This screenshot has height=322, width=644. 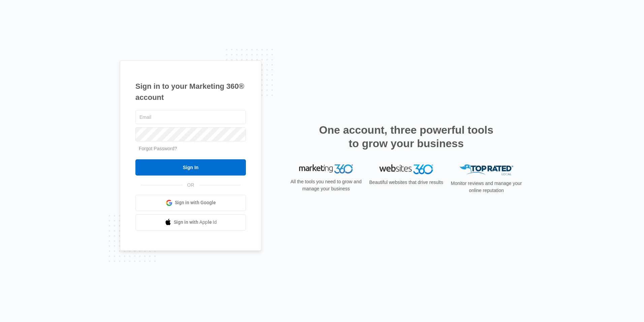 I want to click on p: All the tools you need to grow and manage your business, so click(x=326, y=185).